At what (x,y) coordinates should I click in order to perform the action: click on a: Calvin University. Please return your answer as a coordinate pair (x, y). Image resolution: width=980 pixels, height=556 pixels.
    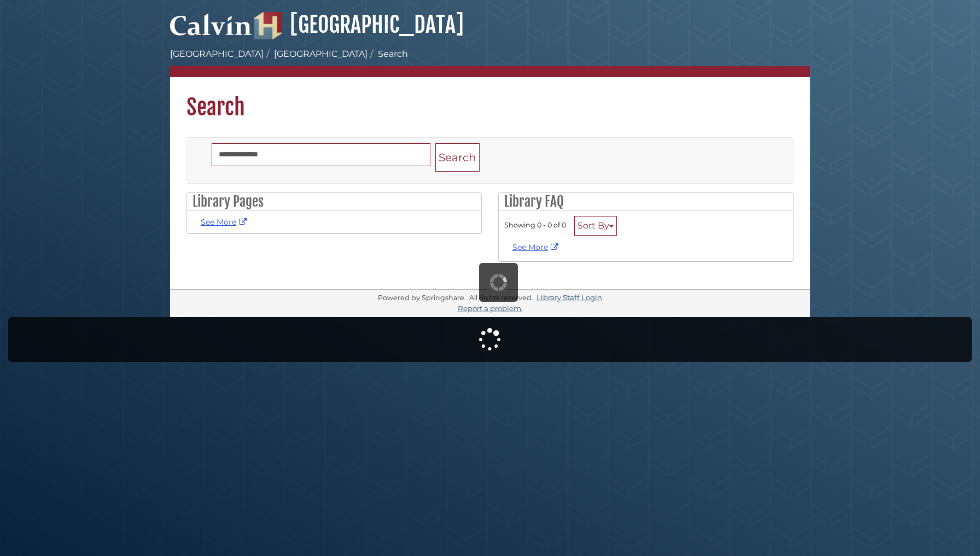
    Looking at the image, I should click on (211, 30).